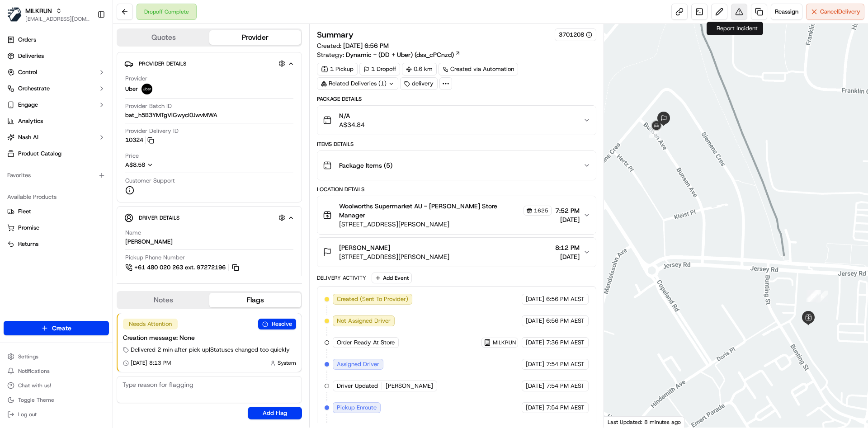 The image size is (868, 428). Describe the element at coordinates (575, 35) in the screenshot. I see `div: 3701208` at that location.